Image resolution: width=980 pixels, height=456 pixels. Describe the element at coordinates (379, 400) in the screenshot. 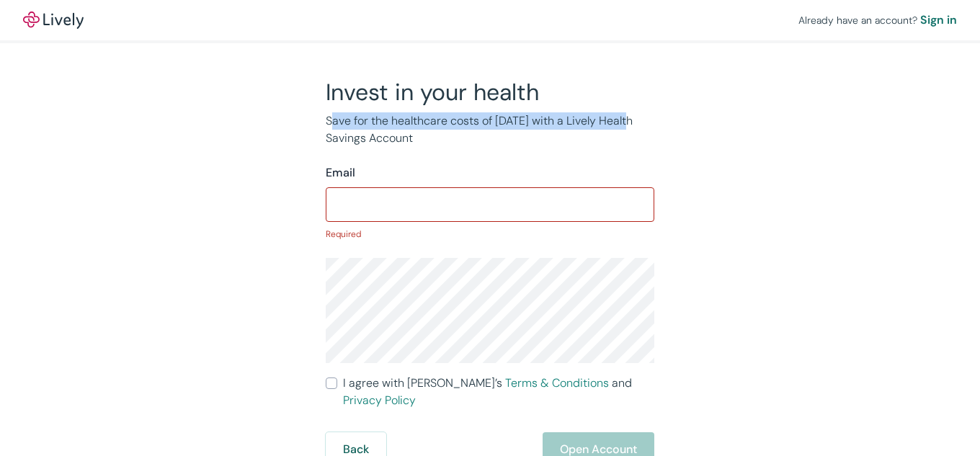

I see `a: Privacy Policy` at that location.